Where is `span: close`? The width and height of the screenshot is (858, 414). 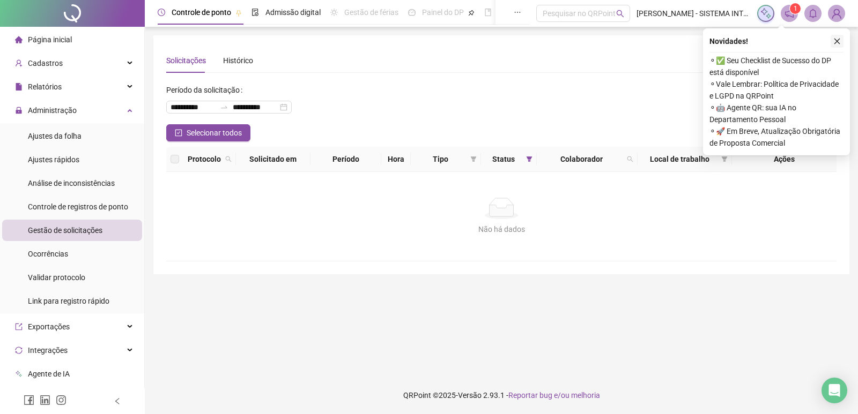
span: close is located at coordinates (837, 41).